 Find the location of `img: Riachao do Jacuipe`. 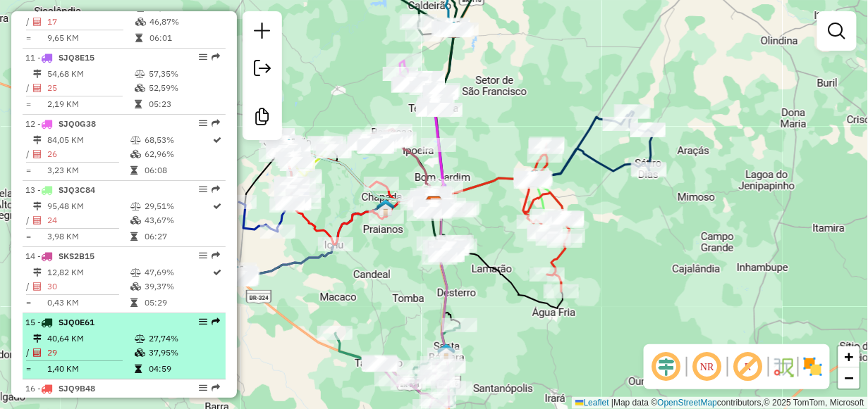

img: Riachao do Jacuipe is located at coordinates (238, 275).